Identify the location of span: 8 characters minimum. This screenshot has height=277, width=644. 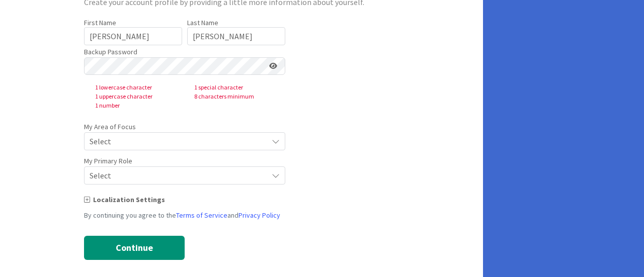
(235, 96).